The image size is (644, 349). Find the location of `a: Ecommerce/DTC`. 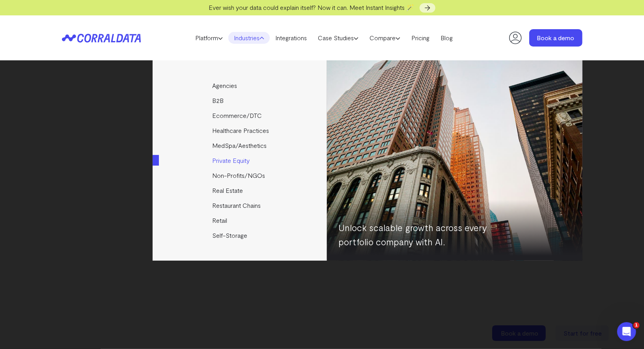

a: Ecommerce/DTC is located at coordinates (240, 115).